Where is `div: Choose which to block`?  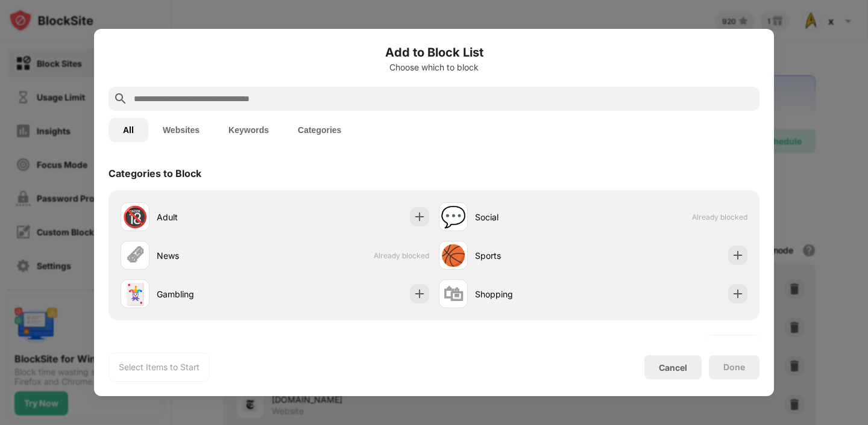 div: Choose which to block is located at coordinates (434, 67).